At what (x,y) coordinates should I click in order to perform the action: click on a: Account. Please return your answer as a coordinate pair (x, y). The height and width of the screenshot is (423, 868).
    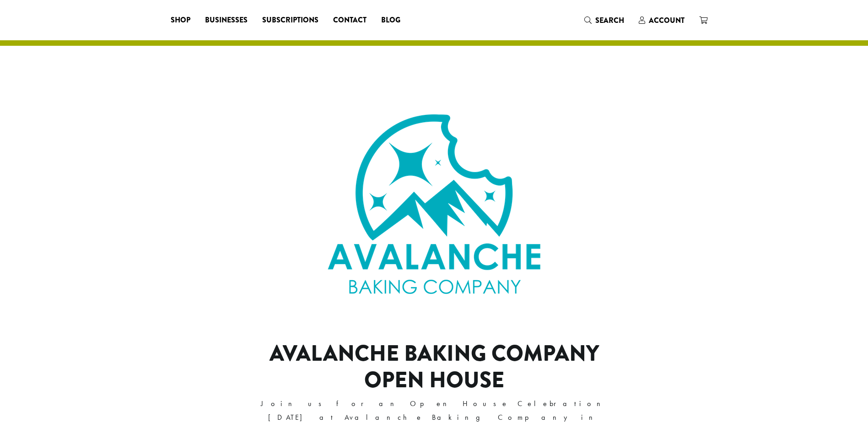
    Looking at the image, I should click on (662, 20).